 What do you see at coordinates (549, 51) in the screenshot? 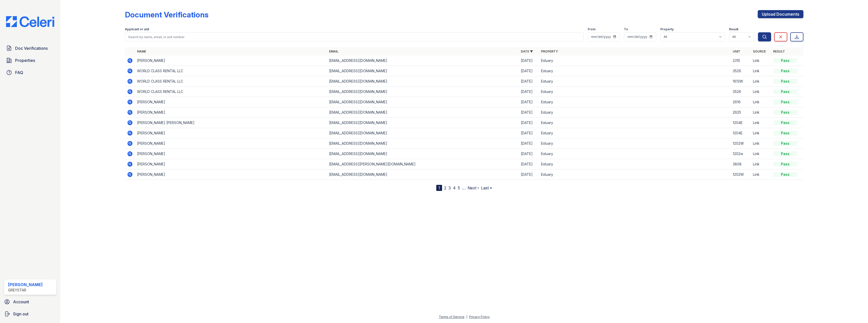
I see `a: Property` at bounding box center [549, 51].